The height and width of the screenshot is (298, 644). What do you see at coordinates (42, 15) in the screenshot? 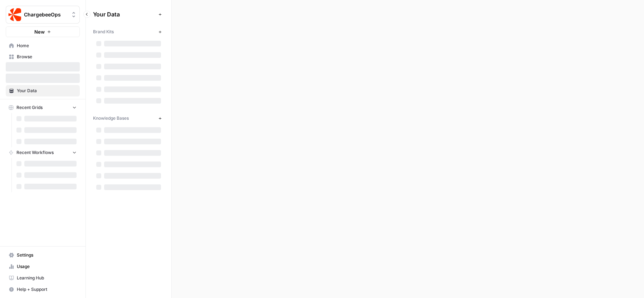
I see `button: Workspace: ChargebeeOps` at bounding box center [42, 15].